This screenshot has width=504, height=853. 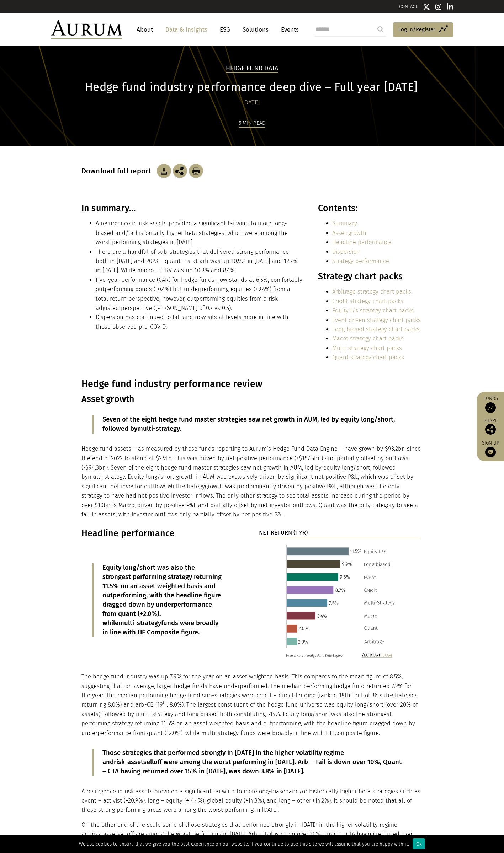 What do you see at coordinates (163, 600) in the screenshot?
I see `p: Equity long/short was also the strongest performing strategy returning 11.5% on an asset weighted...` at bounding box center [163, 600].